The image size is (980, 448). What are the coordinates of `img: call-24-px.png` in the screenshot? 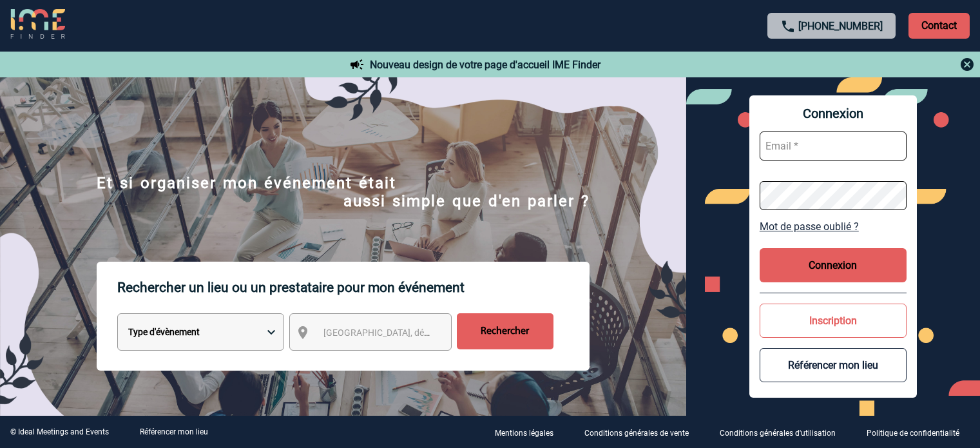 It's located at (788, 26).